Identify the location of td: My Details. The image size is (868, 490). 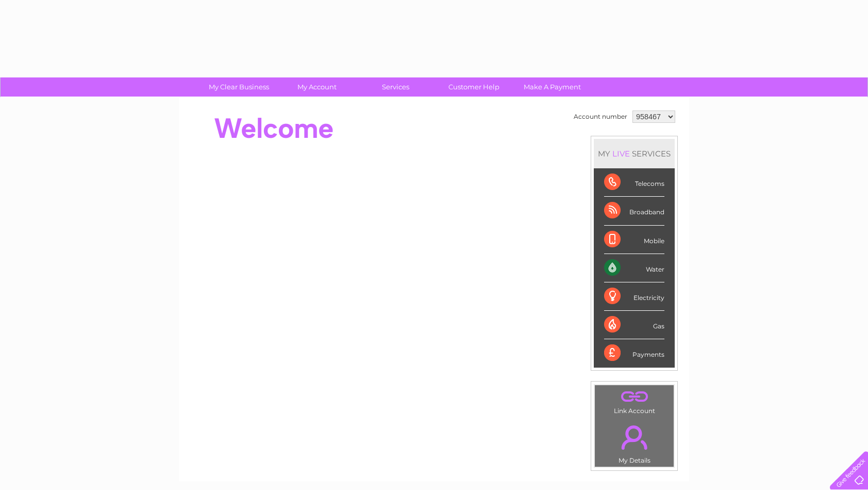
(634, 441).